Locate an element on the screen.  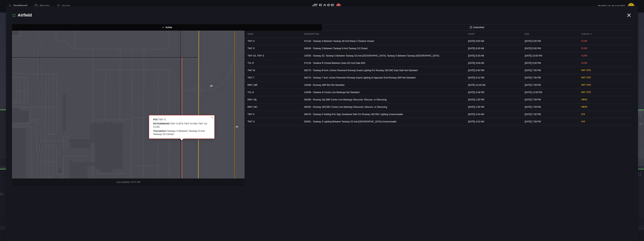
strong: Translation: is located at coordinates (160, 131).